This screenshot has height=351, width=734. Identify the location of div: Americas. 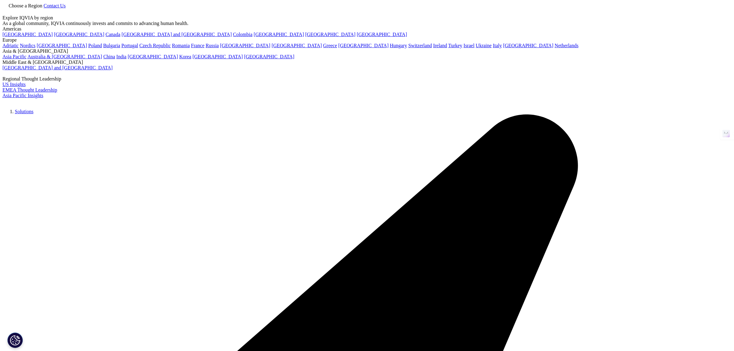
(367, 29).